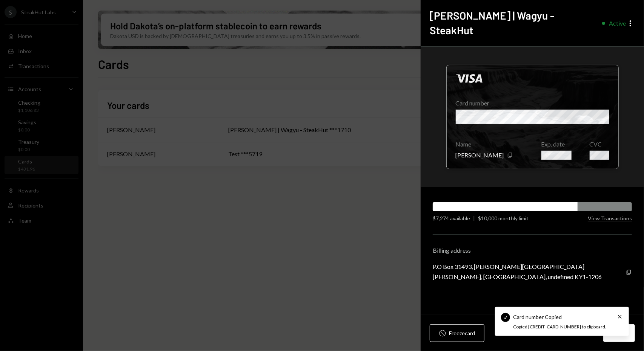 The image size is (644, 351). I want to click on div: Click to hide, so click(532, 117).